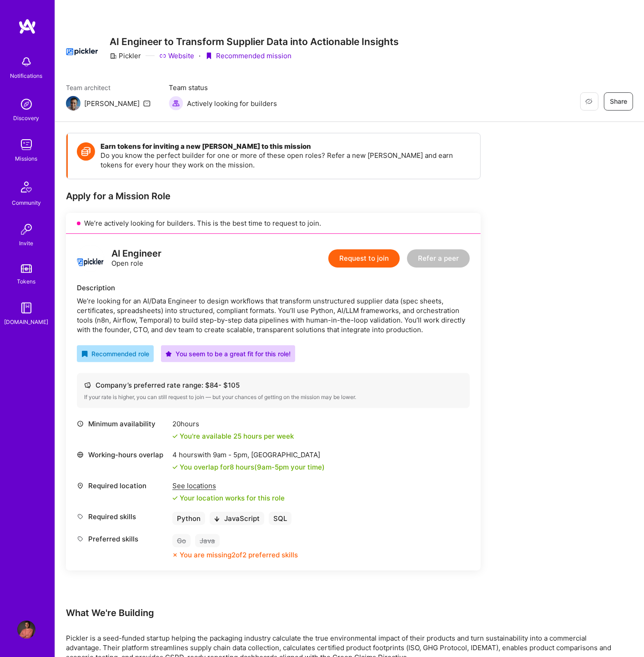 The image size is (644, 657). Describe the element at coordinates (254, 41) in the screenshot. I see `h3: AI Engineer to Transform Supplier Data into Actionable Insights` at that location.